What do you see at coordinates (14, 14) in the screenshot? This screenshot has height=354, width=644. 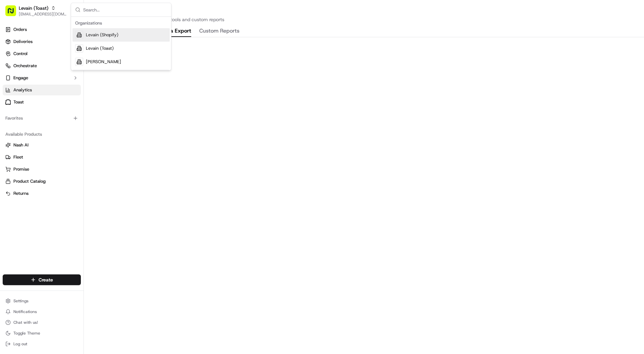 I see `img: Nash` at bounding box center [14, 14].